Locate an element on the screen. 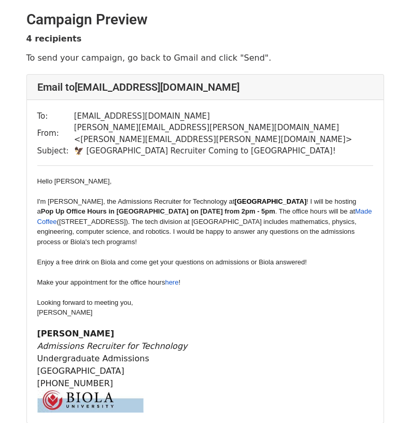  h2: Campaign Preview is located at coordinates (205, 20).